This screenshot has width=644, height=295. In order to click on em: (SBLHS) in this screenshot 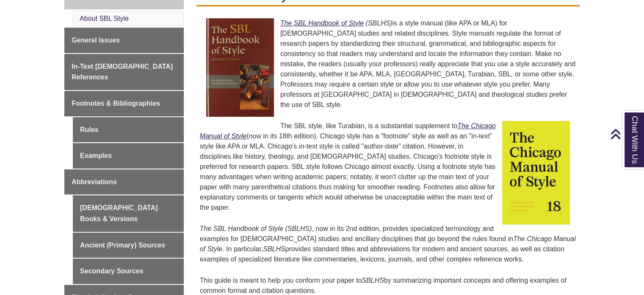, I will do `click(378, 23)`.